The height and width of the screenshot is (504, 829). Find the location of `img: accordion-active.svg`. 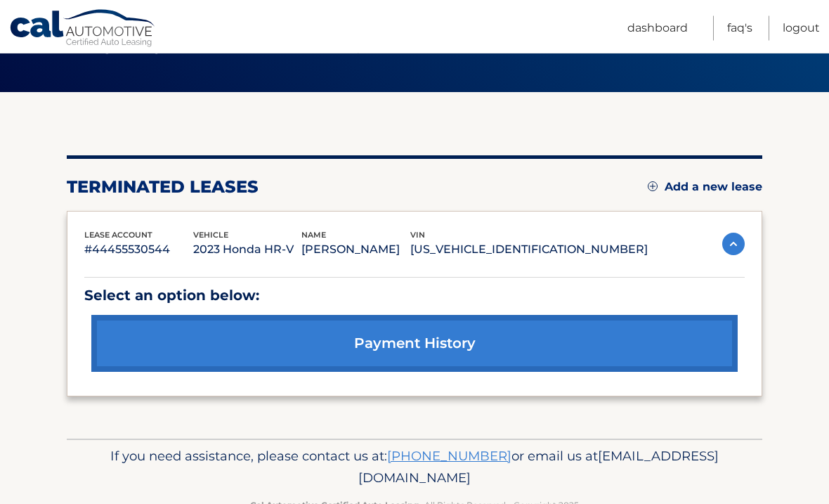

img: accordion-active.svg is located at coordinates (734, 245).